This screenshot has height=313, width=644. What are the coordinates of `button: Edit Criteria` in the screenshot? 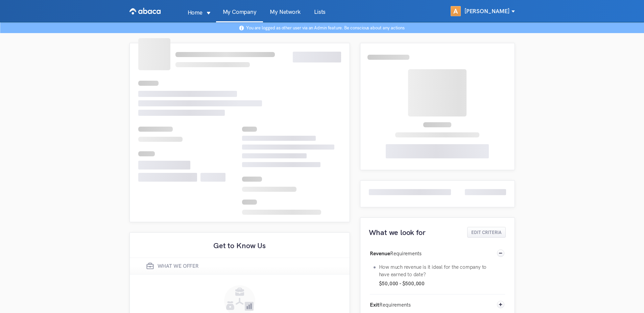 It's located at (486, 232).